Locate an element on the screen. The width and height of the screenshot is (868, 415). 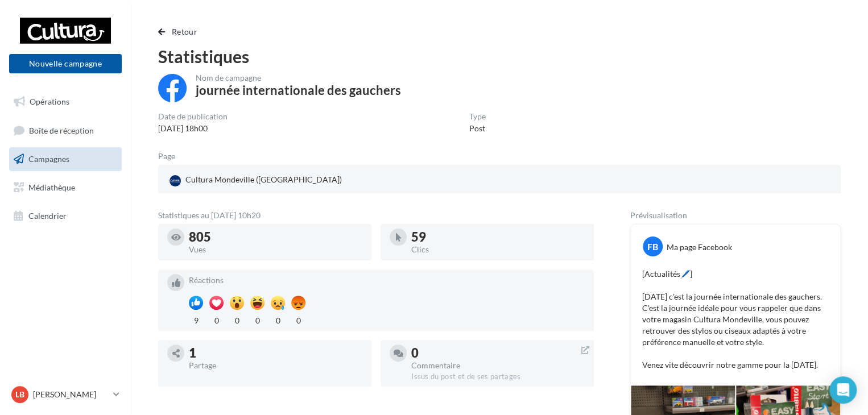
a: Opérations is located at coordinates (65, 102).